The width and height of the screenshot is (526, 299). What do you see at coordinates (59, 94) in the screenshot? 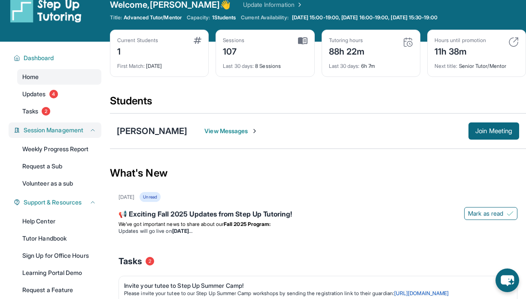
I see `a: Updates4` at bounding box center [59, 94].